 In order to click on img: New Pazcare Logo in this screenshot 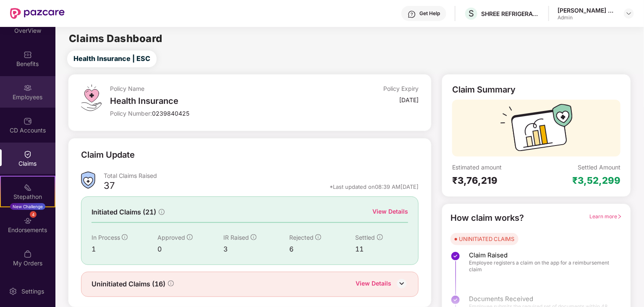, I will do `click(37, 14)`.